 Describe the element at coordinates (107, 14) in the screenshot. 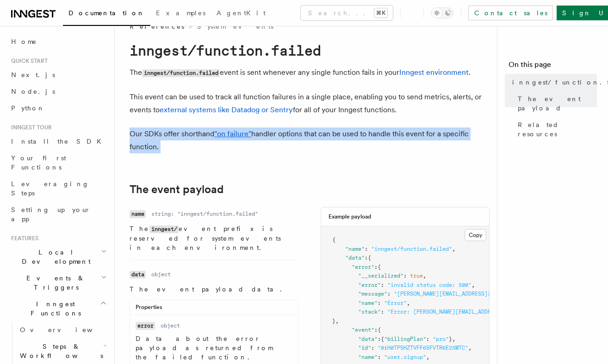

I see `a: Documentation` at that location.